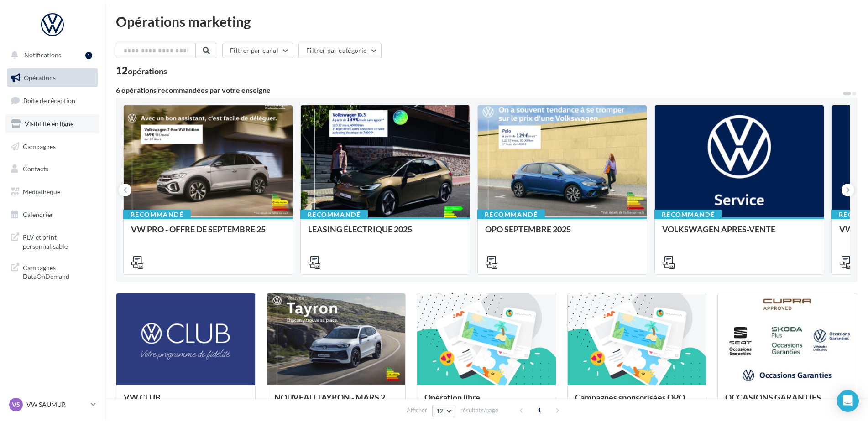 Image resolution: width=868 pixels, height=421 pixels. Describe the element at coordinates (53, 405) in the screenshot. I see `a: VS VW SAUMUR` at that location.